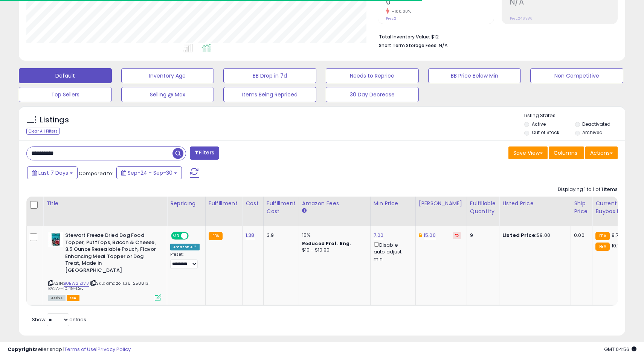 The image size is (644, 357). Describe the element at coordinates (43, 131) in the screenshot. I see `div: Clear All Filters` at that location.